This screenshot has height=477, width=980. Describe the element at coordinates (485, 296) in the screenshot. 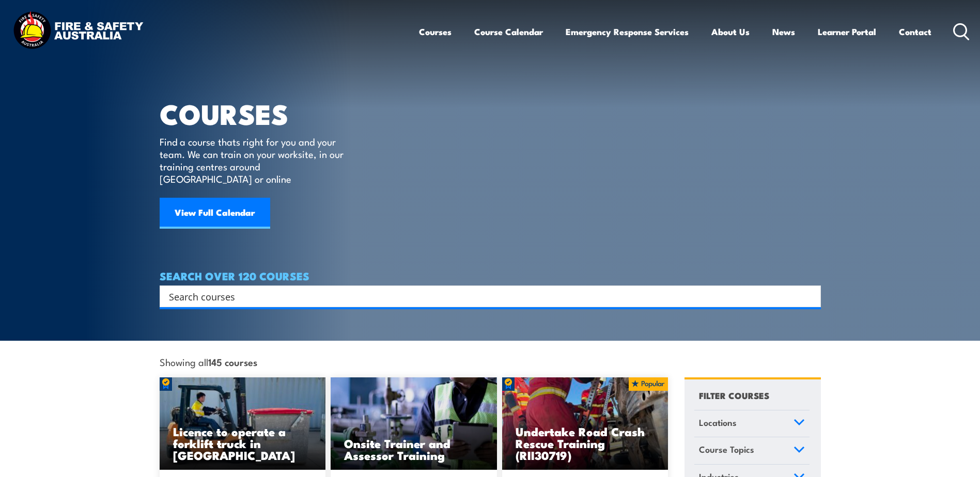

I see `form: Search form` at that location.